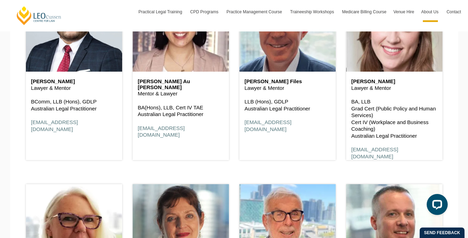 The width and height of the screenshot is (468, 238). Describe the element at coordinates (205, 12) in the screenshot. I see `a: CPD Programs` at that location.